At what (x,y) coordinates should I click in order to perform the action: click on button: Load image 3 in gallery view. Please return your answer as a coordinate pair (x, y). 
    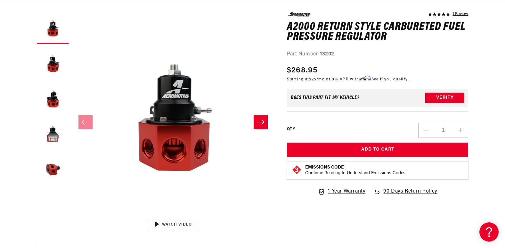
    Looking at the image, I should click on (53, 99).